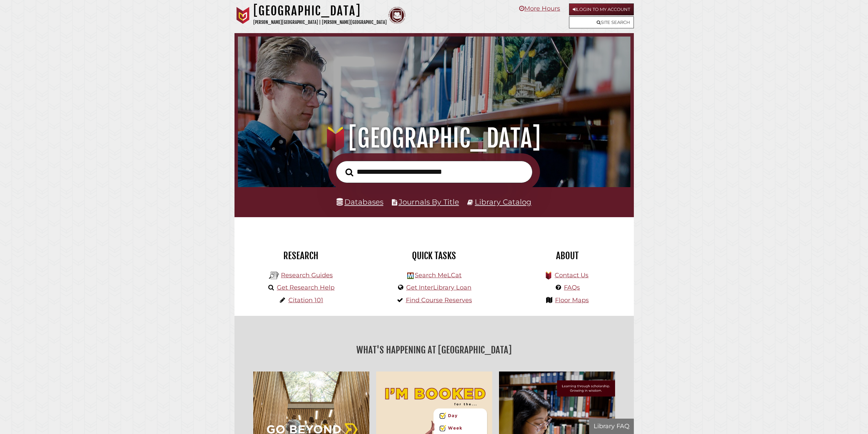  I want to click on a: Research Guides, so click(307, 275).